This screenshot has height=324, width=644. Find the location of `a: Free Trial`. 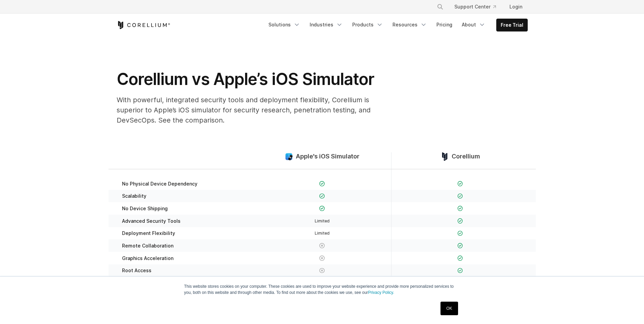

a: Free Trial is located at coordinates (512, 25).